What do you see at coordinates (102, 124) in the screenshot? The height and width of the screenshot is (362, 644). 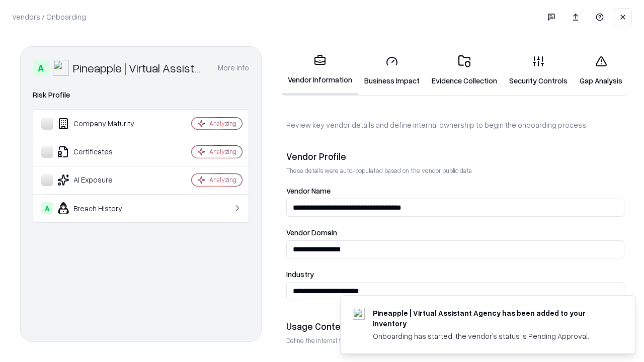 I see `div: Company Maturity` at bounding box center [102, 124].